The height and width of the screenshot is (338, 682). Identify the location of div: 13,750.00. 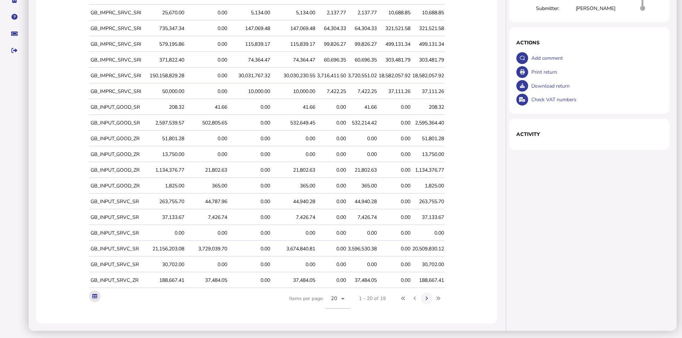
(164, 154).